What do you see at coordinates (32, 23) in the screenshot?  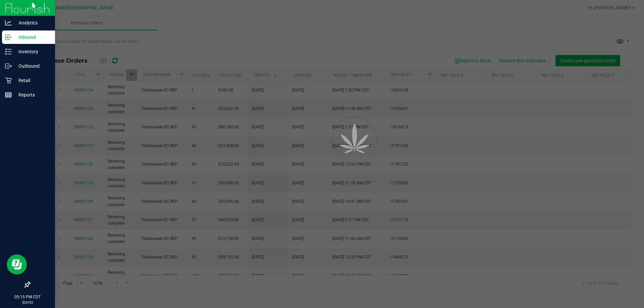 I see `p: Analytics` at bounding box center [32, 23].